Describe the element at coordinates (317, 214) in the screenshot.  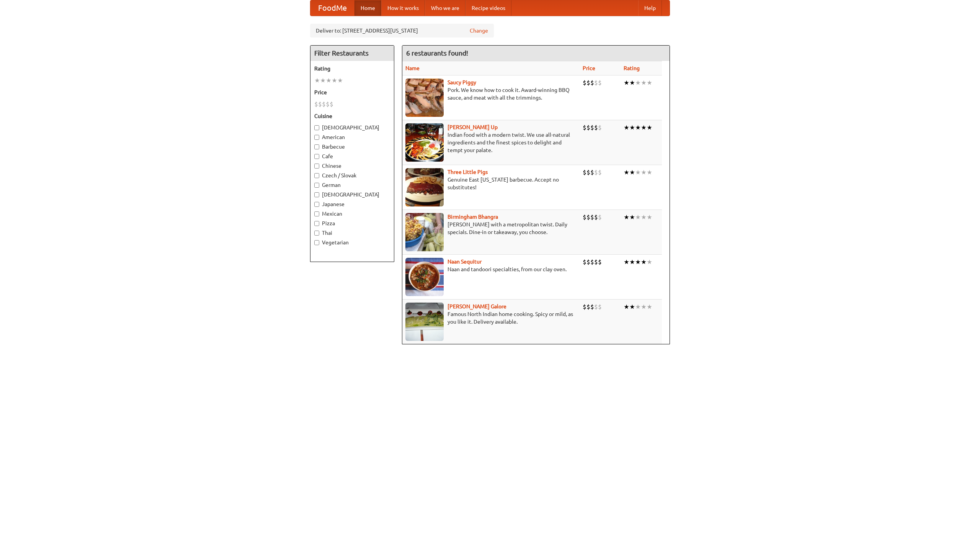
I see `input: Mexican` at that location.